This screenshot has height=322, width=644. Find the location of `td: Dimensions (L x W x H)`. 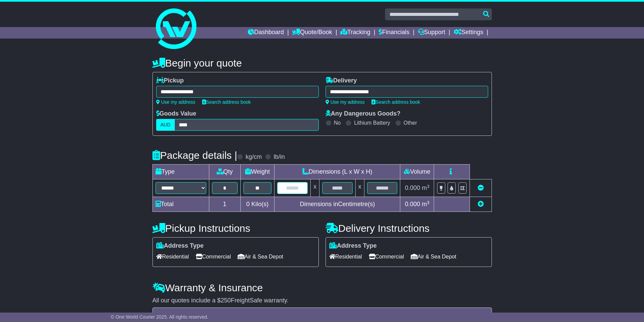

td: Dimensions (L x W x H) is located at coordinates (338, 172).